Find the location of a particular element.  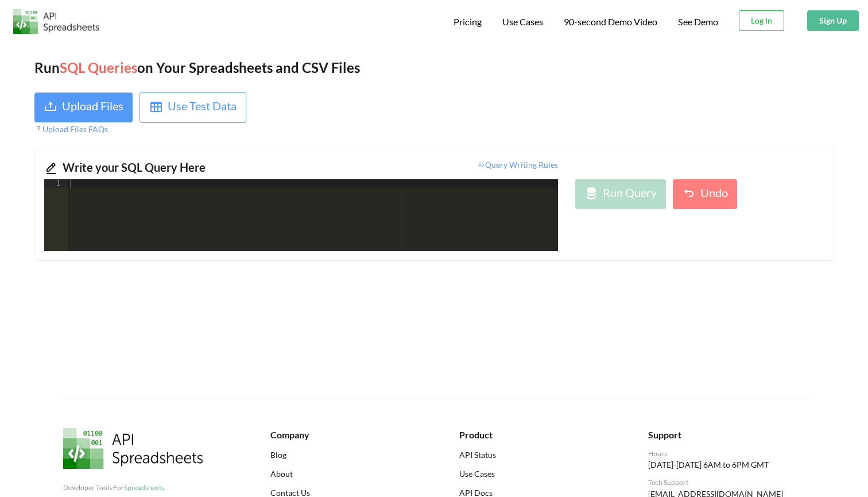

a: API Status is located at coordinates (537, 454).